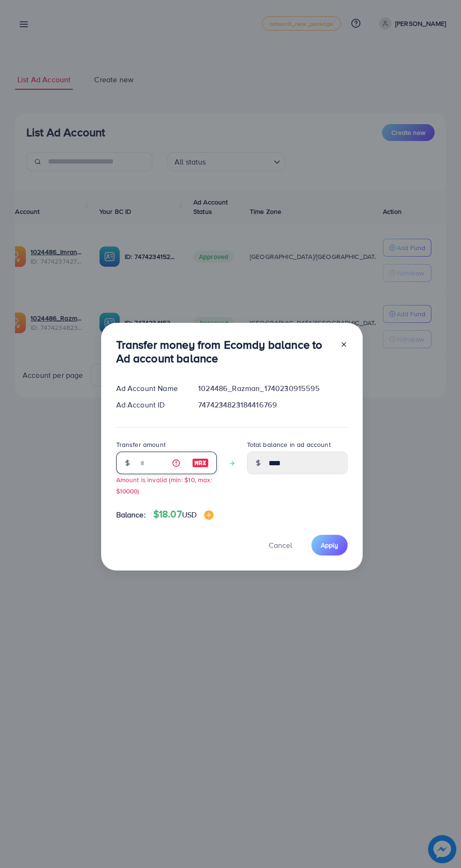  I want to click on div: 1024486_Razman_1740230915595, so click(272, 388).